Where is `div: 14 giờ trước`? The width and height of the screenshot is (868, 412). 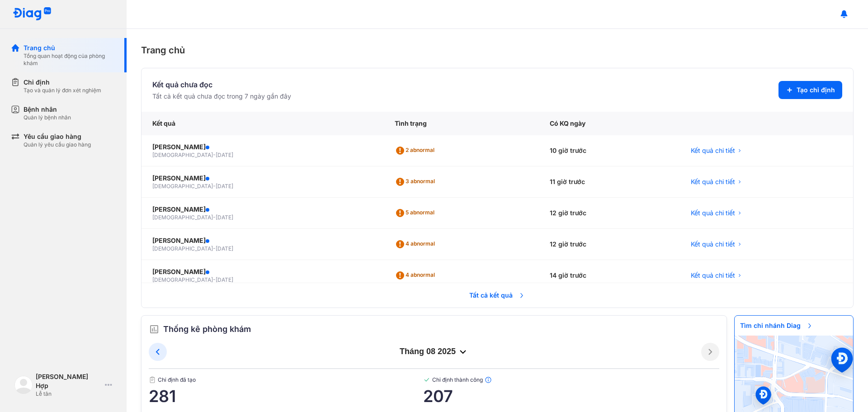 div: 14 giờ trước is located at coordinates (610, 275).